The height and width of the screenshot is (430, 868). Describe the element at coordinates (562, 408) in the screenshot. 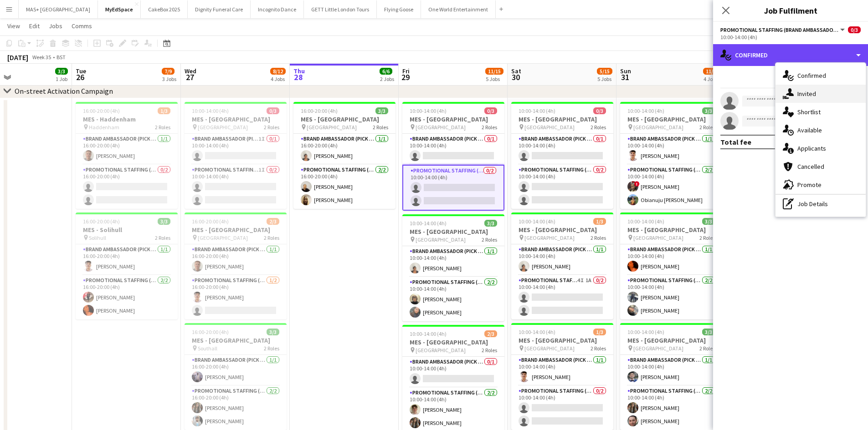

I see `app-card-role: Promotional Staffing (Brand Ambassadors)0/210:00-14:00 (4h)` at that location.